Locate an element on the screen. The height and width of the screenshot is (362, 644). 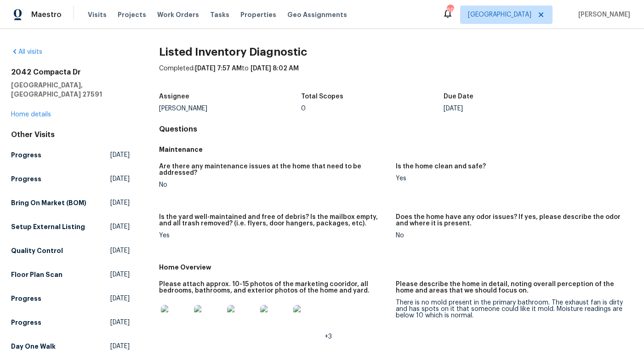
a: All visits is located at coordinates (26, 52).